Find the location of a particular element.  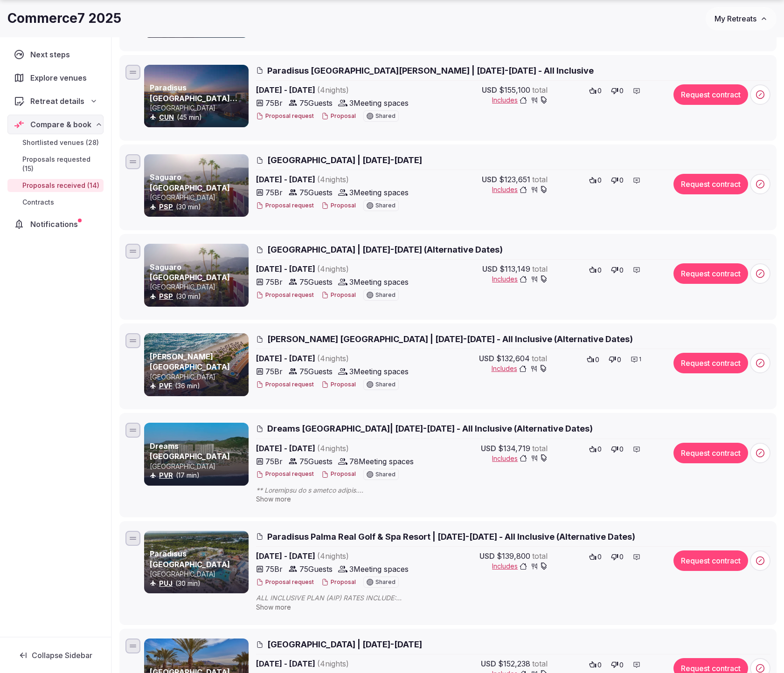

button: Collapse Sidebar is located at coordinates (55, 655).